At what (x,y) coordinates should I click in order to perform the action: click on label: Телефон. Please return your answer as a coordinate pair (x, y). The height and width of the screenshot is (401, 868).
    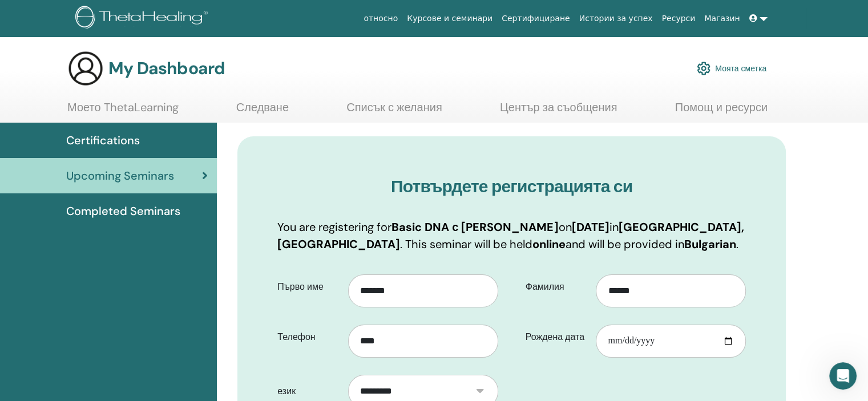
    Looking at the image, I should click on (308, 337).